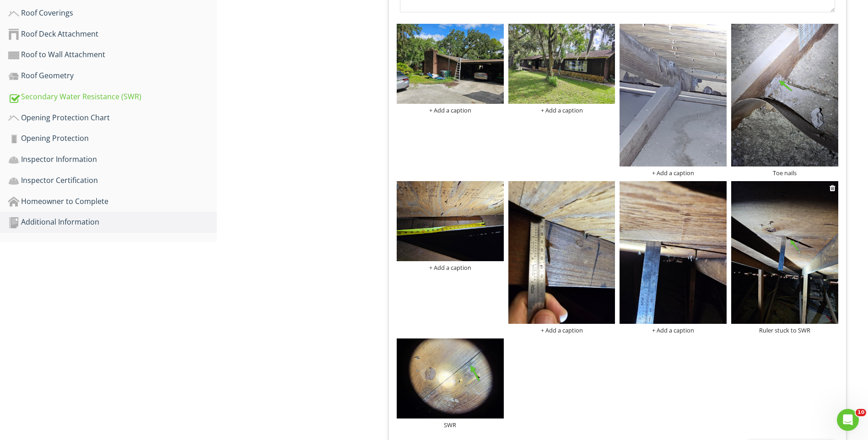 This screenshot has height=440, width=868. Describe the element at coordinates (113, 222) in the screenshot. I see `div: Additional Information` at that location.